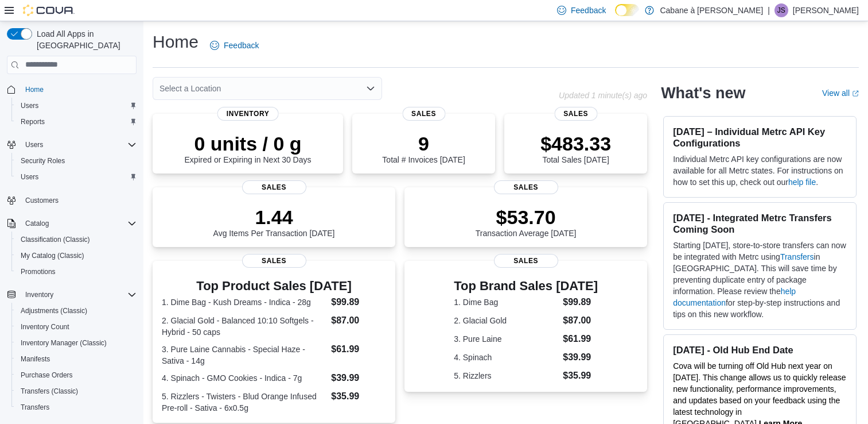 This screenshot has width=868, height=424. Describe the element at coordinates (371, 89) in the screenshot. I see `button: Open list of options` at that location.